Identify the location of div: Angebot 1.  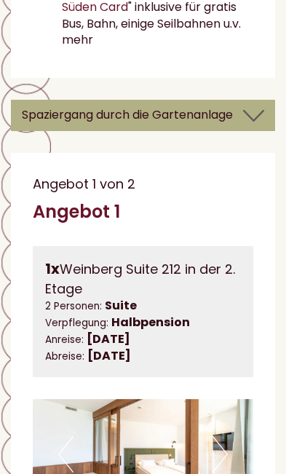
(77, 212).